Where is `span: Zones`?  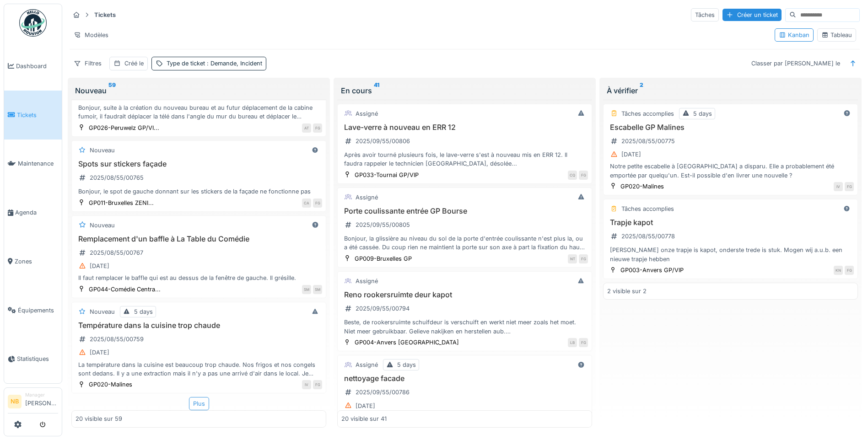
span: Zones is located at coordinates (36, 261).